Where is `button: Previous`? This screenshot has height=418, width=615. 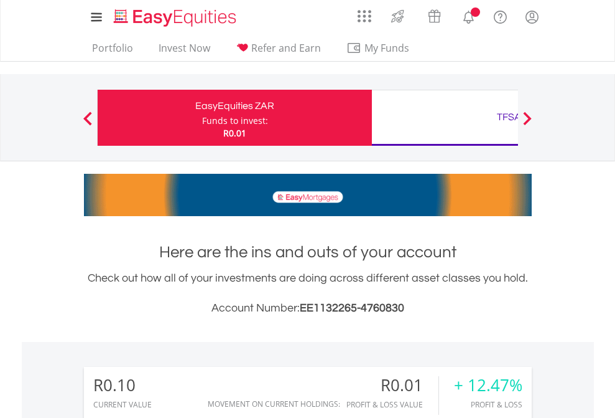
button: Previous is located at coordinates (88, 124).